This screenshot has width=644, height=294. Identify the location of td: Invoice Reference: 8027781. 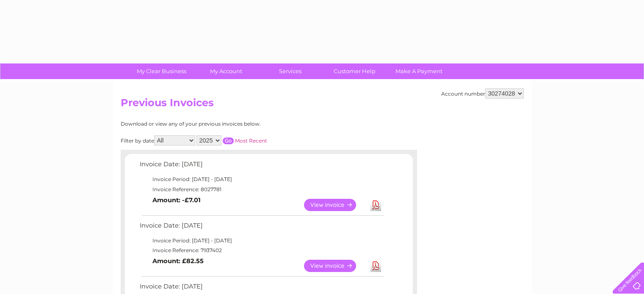
(261, 190).